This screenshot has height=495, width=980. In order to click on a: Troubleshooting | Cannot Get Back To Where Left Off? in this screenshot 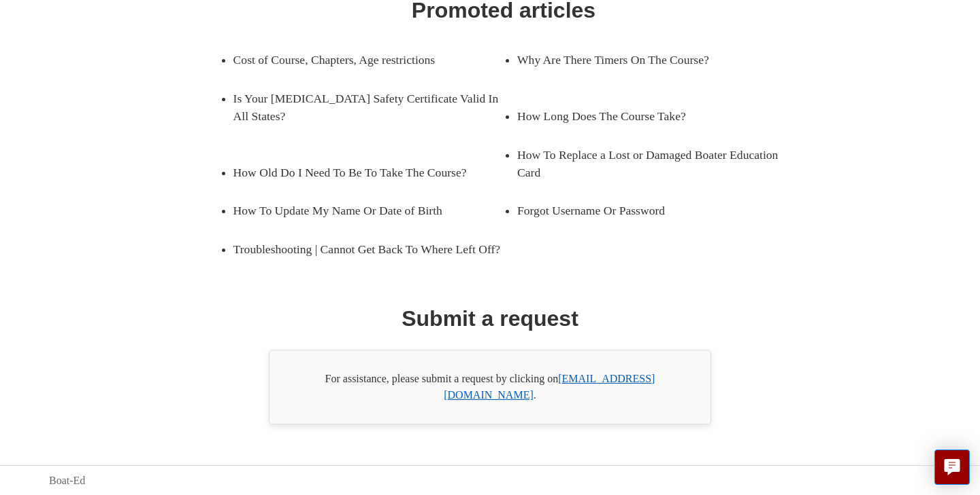, I will do `click(368, 249)`.